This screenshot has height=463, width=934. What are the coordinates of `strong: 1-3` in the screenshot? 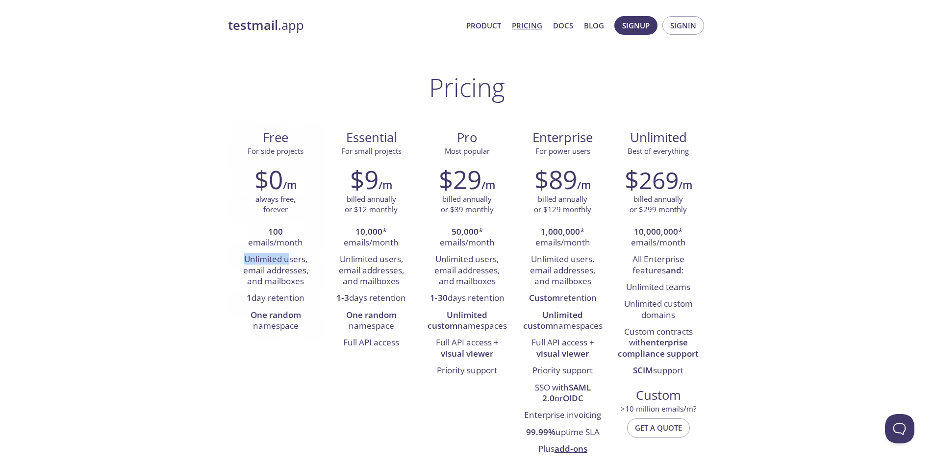 It's located at (343, 298).